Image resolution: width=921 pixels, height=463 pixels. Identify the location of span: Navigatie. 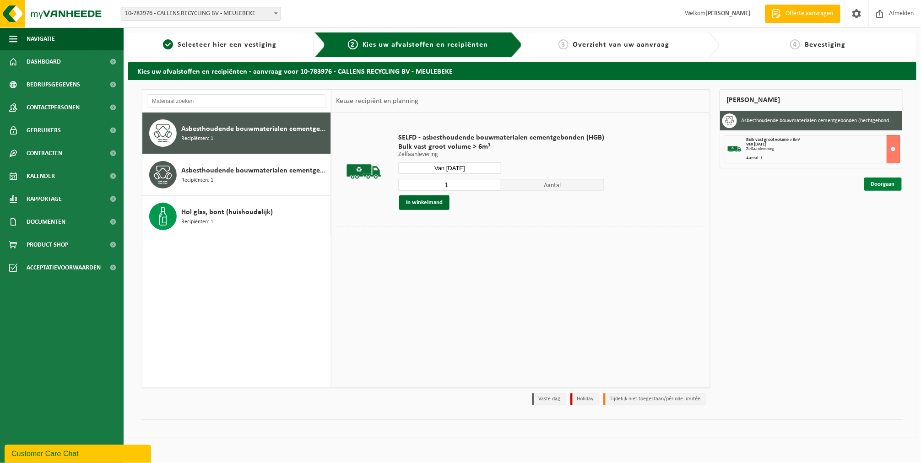
(41, 39).